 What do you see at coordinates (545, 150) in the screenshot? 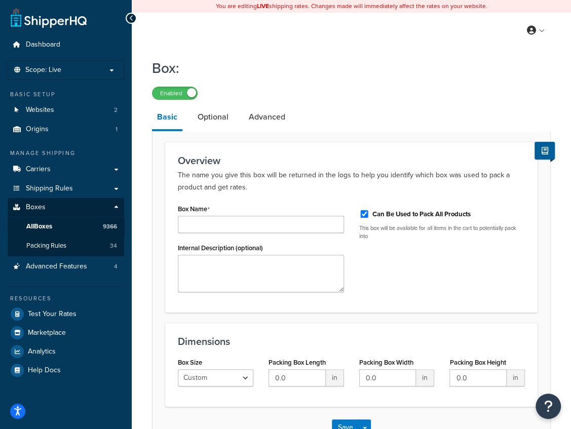
I see `button: Show Help Docs` at bounding box center [545, 150].